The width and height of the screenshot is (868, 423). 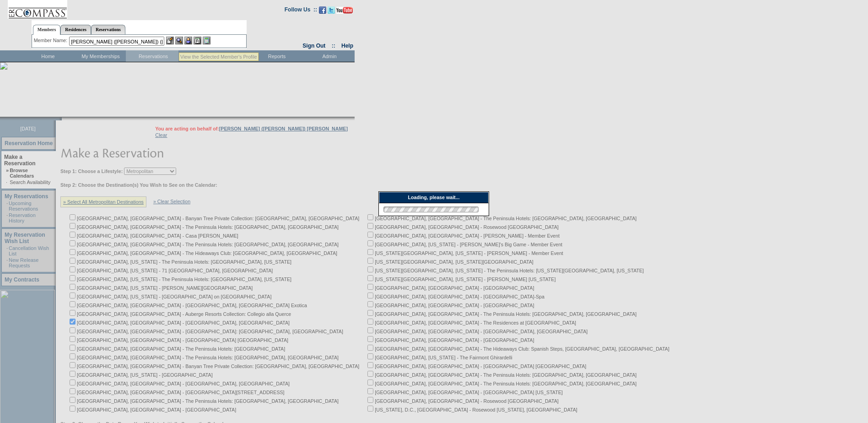 I want to click on img: Subscribe to our YouTube Channel, so click(x=344, y=10).